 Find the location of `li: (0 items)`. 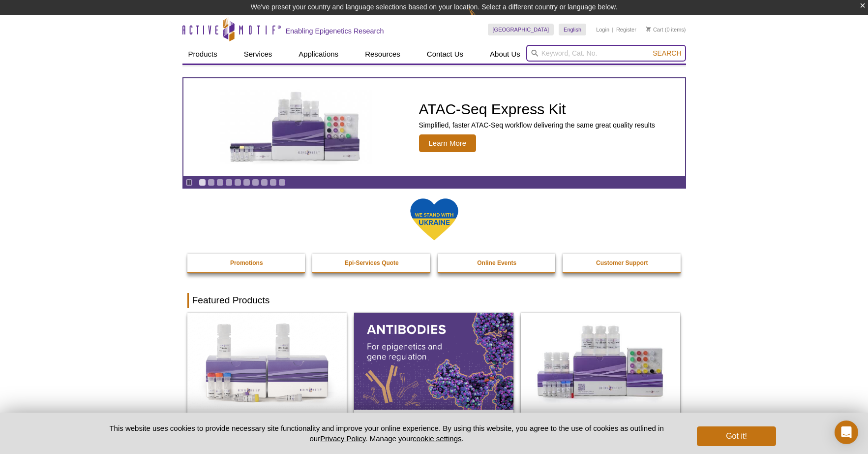

li: (0 items) is located at coordinates (666, 29).